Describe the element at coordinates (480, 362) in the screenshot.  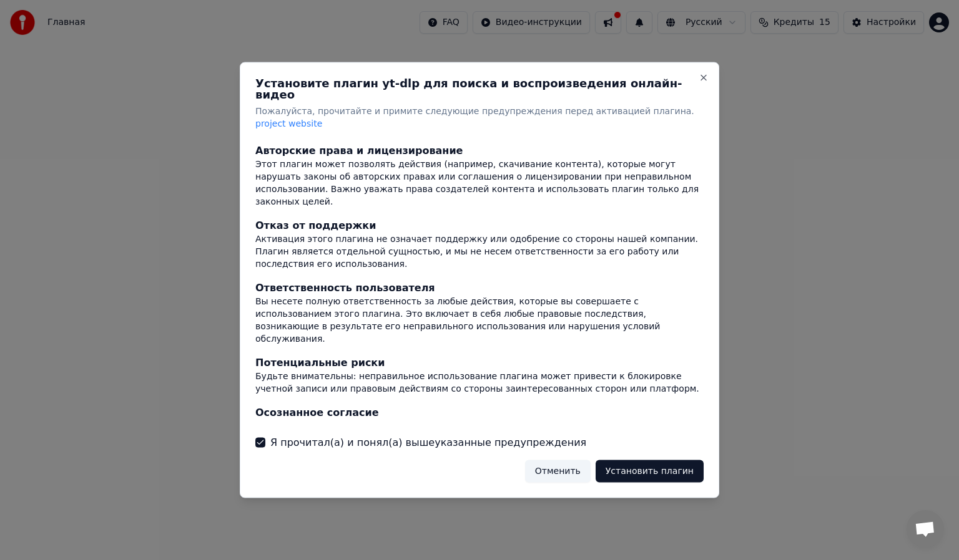
I see `div: Потенциальные риски` at that location.